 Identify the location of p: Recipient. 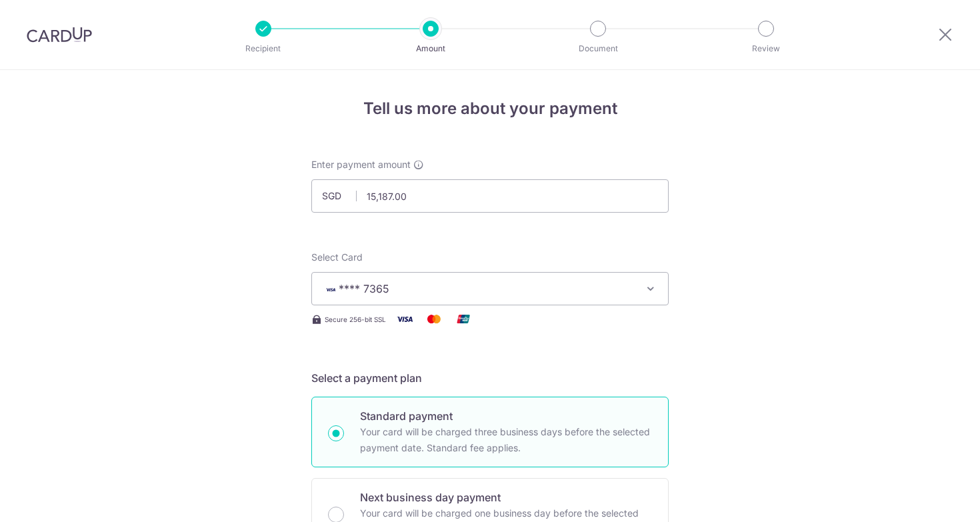
(264, 49).